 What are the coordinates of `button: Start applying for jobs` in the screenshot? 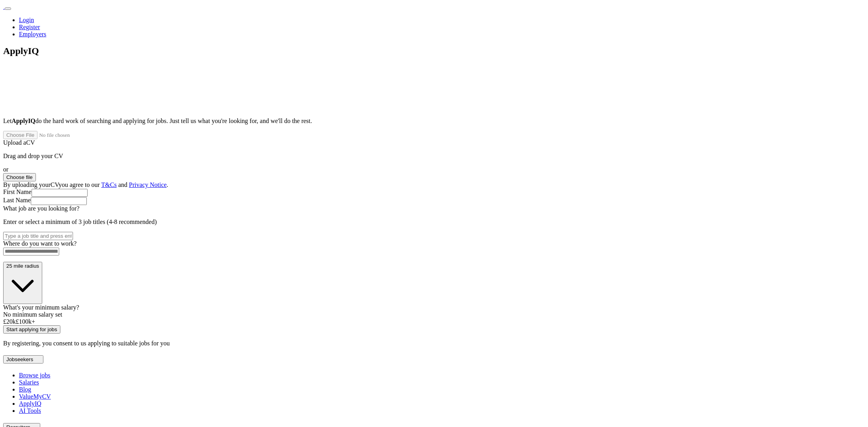 It's located at (32, 329).